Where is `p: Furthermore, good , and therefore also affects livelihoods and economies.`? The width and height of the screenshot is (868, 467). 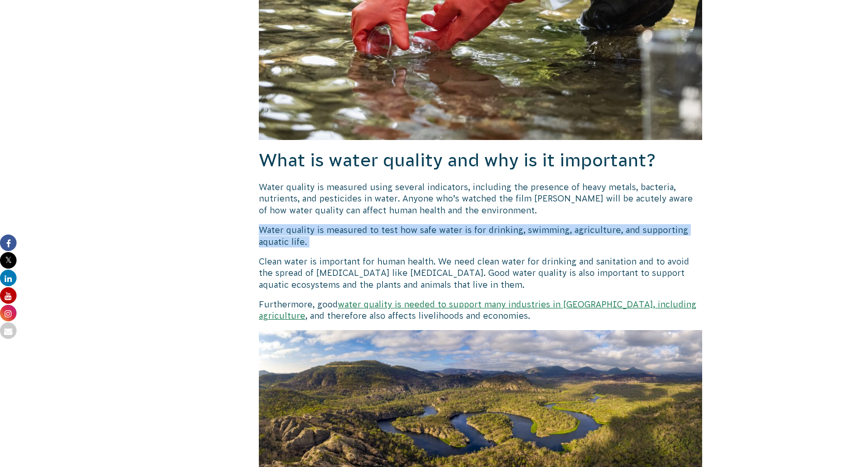
p: Furthermore, good , and therefore also affects livelihoods and economies. is located at coordinates (481, 310).